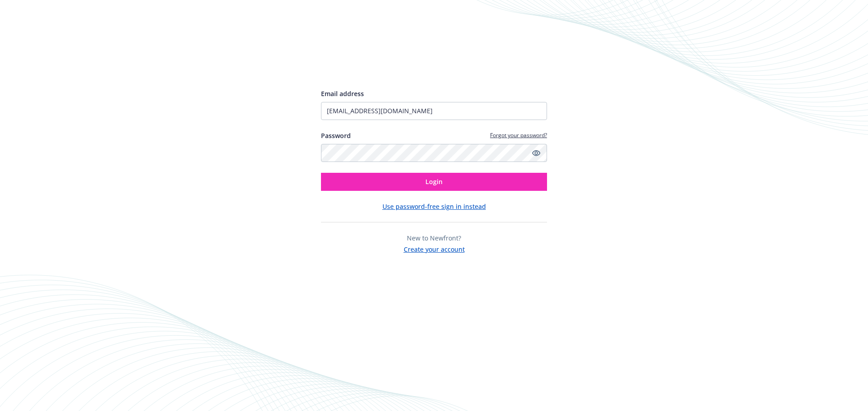 Image resolution: width=868 pixels, height=411 pixels. I want to click on button: Login, so click(434, 182).